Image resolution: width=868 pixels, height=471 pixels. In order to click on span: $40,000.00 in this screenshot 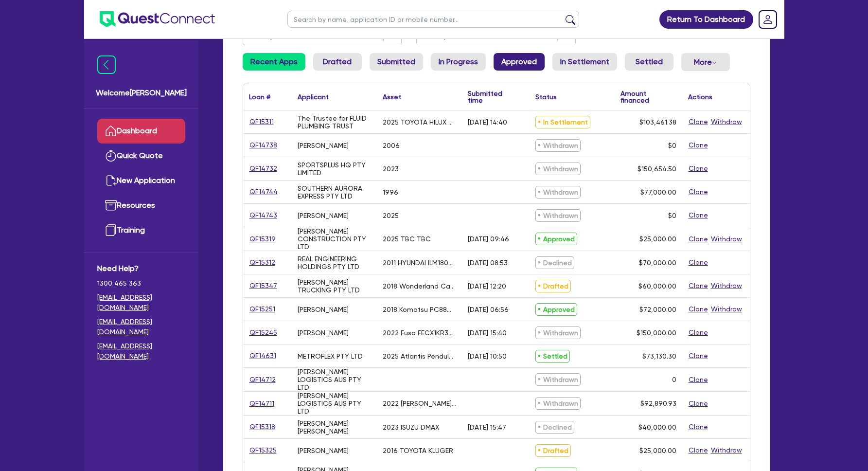, I will do `click(658, 427)`.